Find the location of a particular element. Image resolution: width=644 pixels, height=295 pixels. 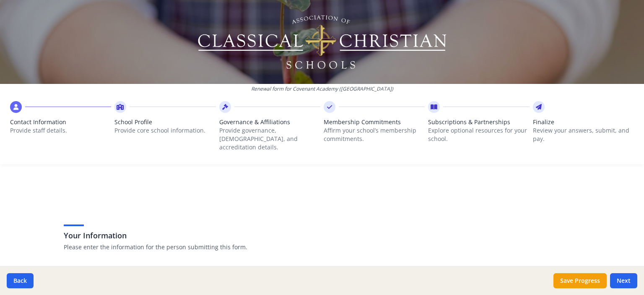

button: Back is located at coordinates (20, 281).